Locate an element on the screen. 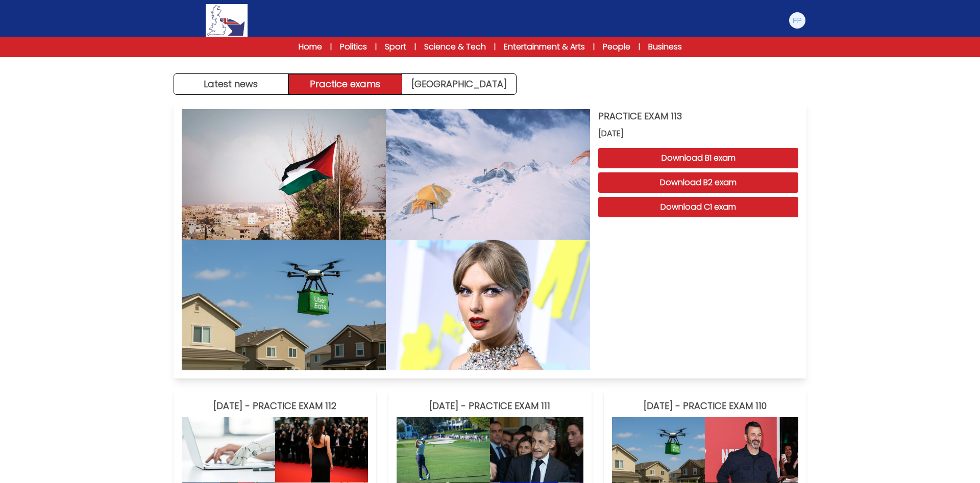 This screenshot has width=980, height=483. button: Download B2 exam is located at coordinates (698, 183).